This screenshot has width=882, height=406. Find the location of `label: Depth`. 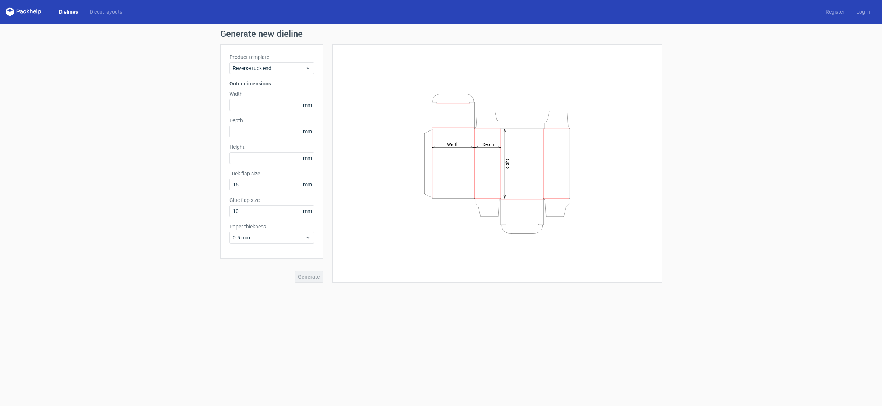

label: Depth is located at coordinates (272, 120).